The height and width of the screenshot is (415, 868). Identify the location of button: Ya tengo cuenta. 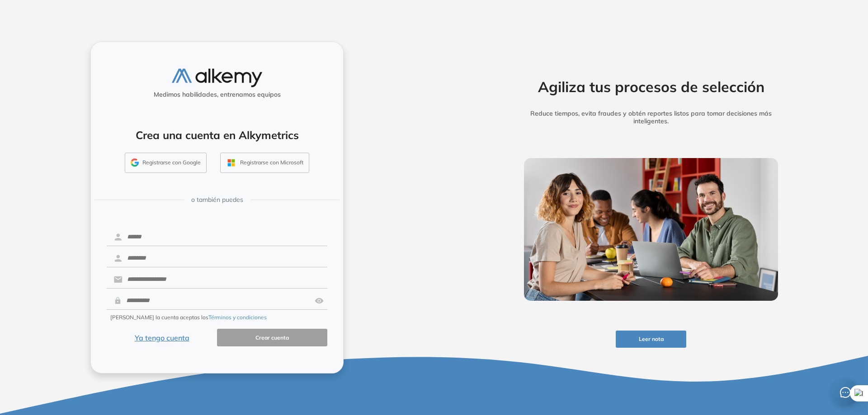
(162, 337).